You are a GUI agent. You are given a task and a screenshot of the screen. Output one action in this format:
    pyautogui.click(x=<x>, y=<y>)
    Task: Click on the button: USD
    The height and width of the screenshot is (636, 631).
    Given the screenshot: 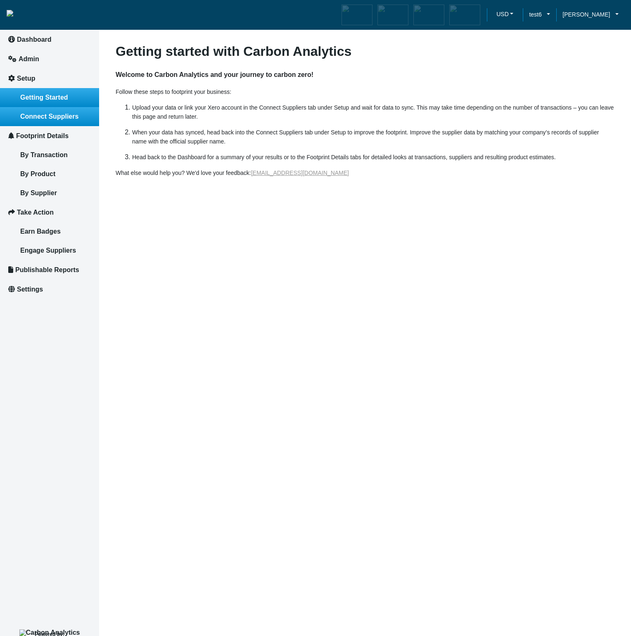 What is the action you would take?
    pyautogui.click(x=505, y=14)
    